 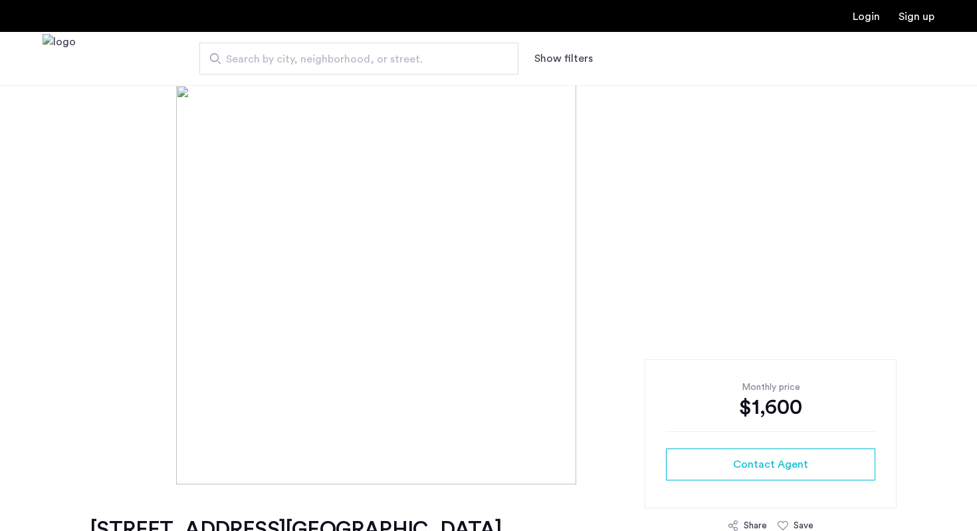 I want to click on a: Login, so click(x=866, y=17).